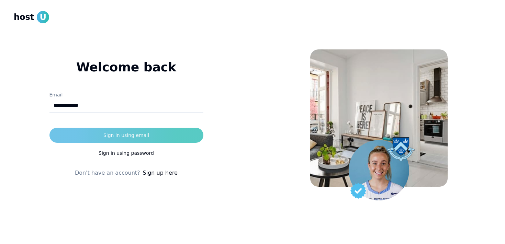 Image resolution: width=505 pixels, height=244 pixels. What do you see at coordinates (56, 95) in the screenshot?
I see `label: Email` at bounding box center [56, 95].